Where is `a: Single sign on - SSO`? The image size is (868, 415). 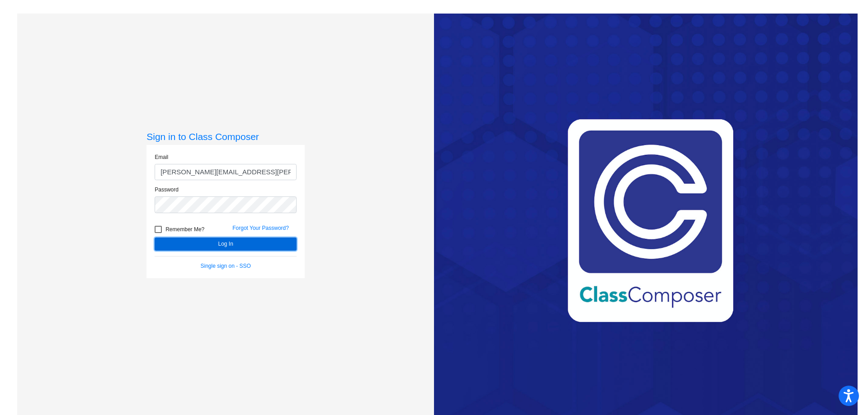 a: Single sign on - SSO is located at coordinates (226, 266).